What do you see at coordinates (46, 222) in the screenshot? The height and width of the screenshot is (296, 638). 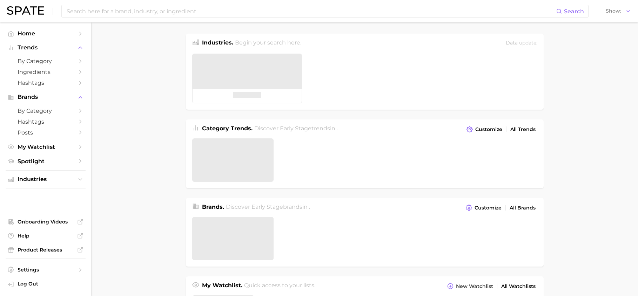 I see `a: Onboarding Videos` at bounding box center [46, 222].